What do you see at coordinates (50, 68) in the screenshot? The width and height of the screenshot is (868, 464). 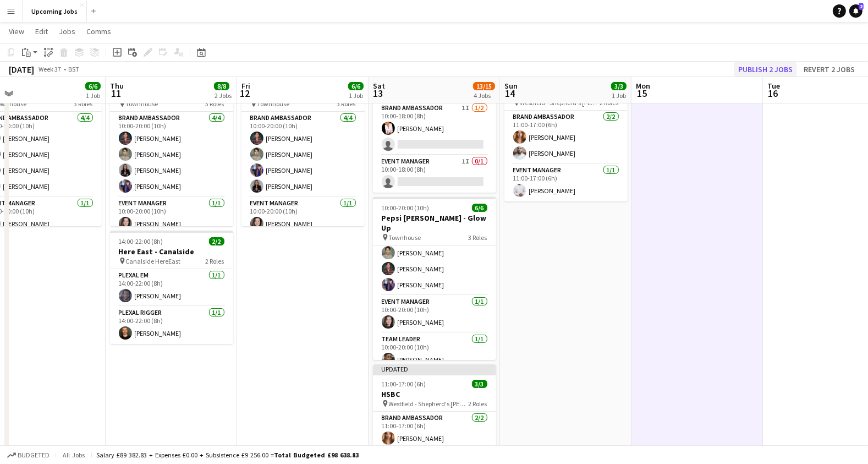 I see `span: Week 37` at bounding box center [50, 68].